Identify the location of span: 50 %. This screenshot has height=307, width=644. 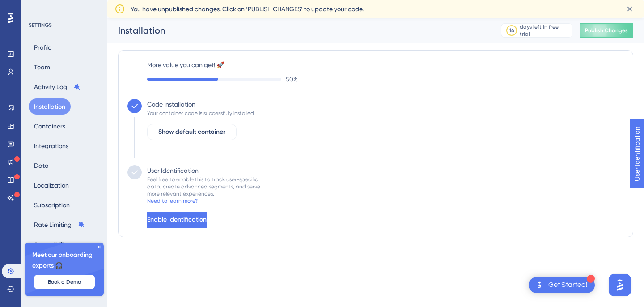
(291, 79).